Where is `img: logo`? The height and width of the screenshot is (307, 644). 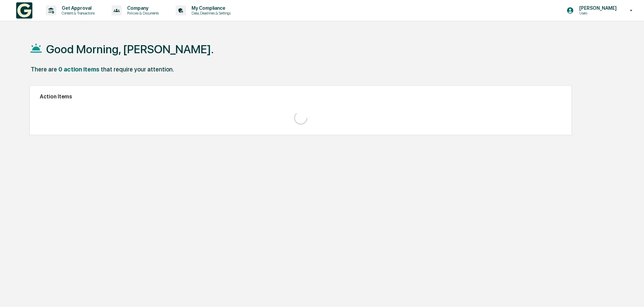 img: logo is located at coordinates (24, 11).